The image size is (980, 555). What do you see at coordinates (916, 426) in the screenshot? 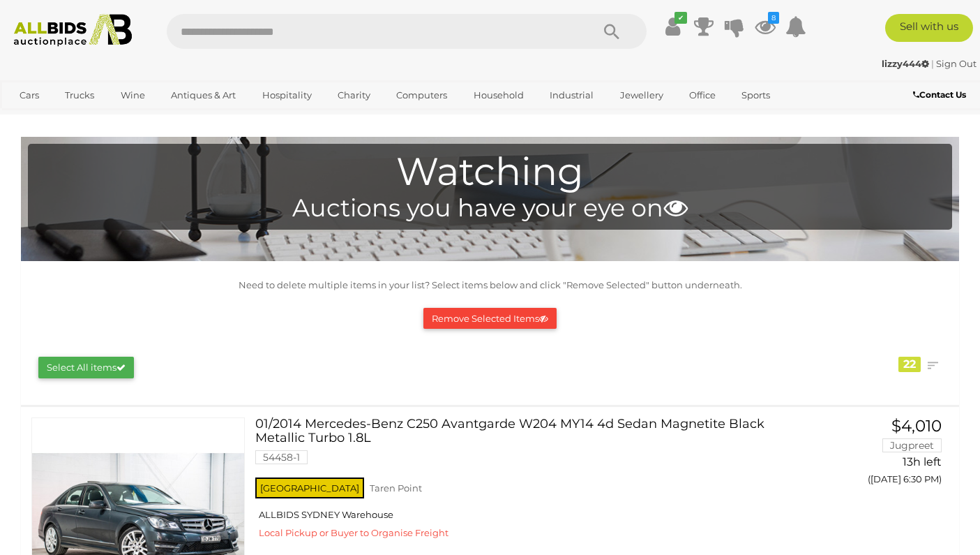
I see `span: $4,010` at bounding box center [916, 426].